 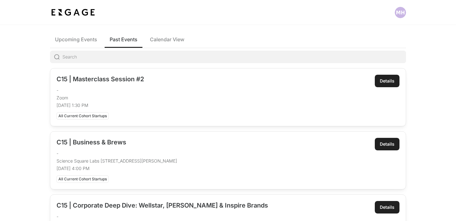 I want to click on input: Search, so click(x=234, y=57).